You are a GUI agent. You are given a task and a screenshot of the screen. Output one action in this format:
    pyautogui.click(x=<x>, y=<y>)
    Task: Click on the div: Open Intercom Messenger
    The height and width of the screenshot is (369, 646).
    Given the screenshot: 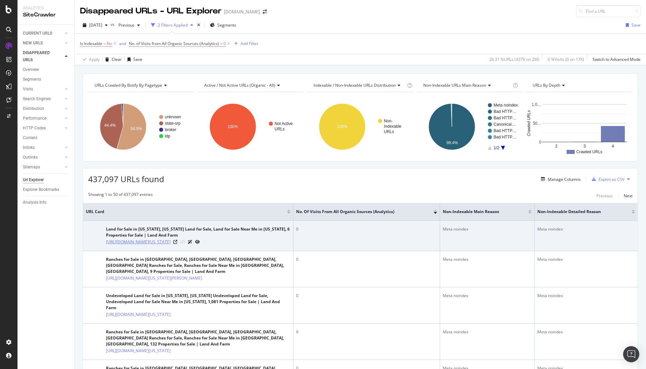 What is the action you would take?
    pyautogui.click(x=631, y=354)
    